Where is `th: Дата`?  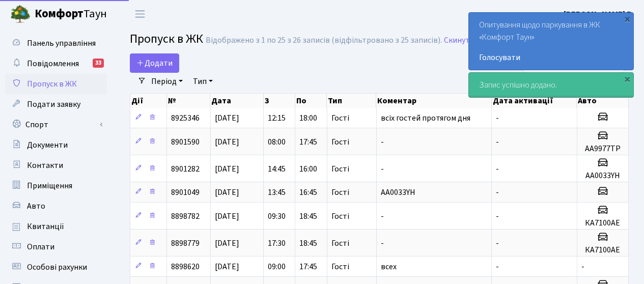 th: Дата is located at coordinates (237, 101).